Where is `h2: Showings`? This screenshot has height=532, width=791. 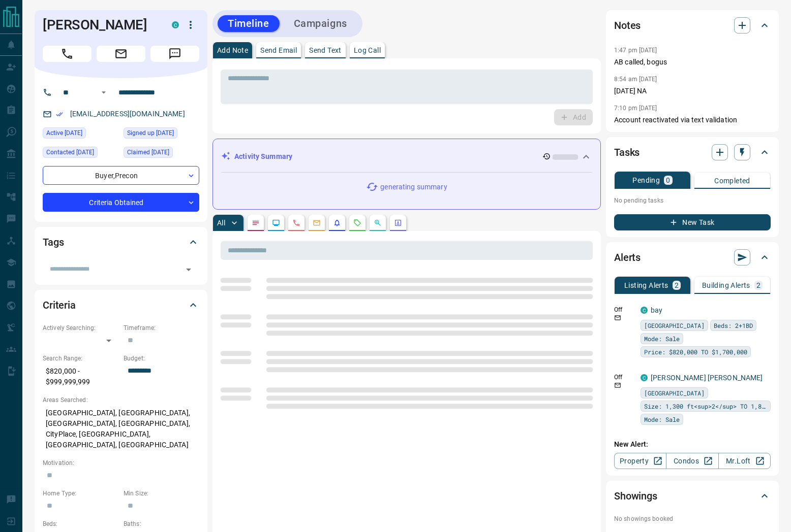 h2: Showings is located at coordinates (635, 497).